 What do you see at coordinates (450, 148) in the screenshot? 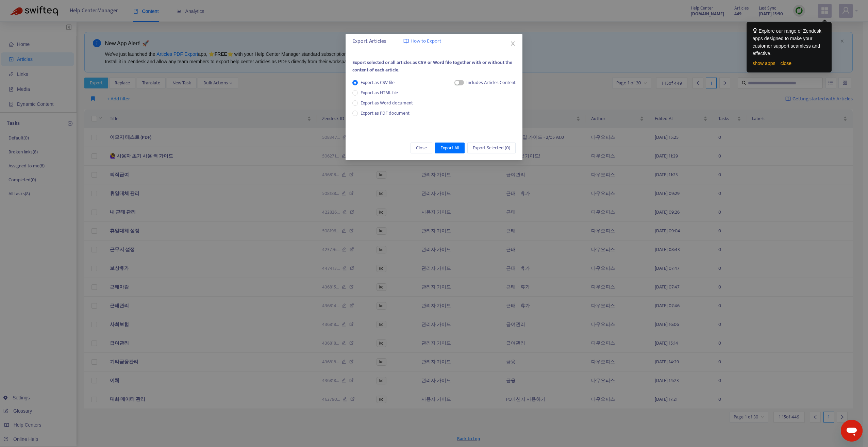
I see `span: Export All` at bounding box center [450, 148].